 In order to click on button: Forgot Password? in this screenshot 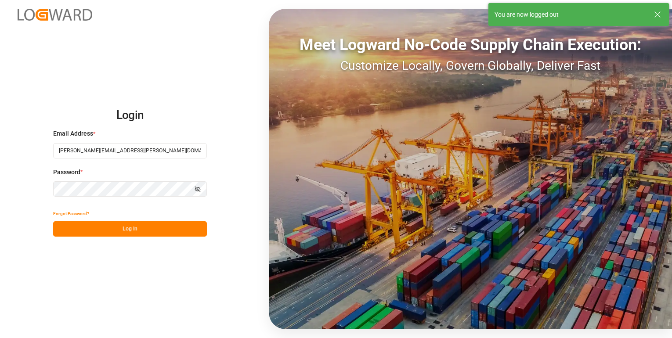, I will do `click(71, 214)`.